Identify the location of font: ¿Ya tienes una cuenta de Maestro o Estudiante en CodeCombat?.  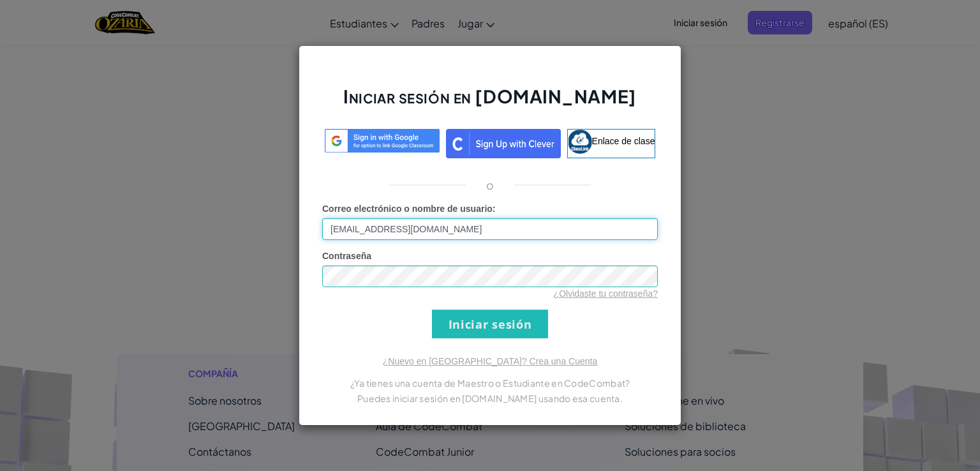
(490, 383).